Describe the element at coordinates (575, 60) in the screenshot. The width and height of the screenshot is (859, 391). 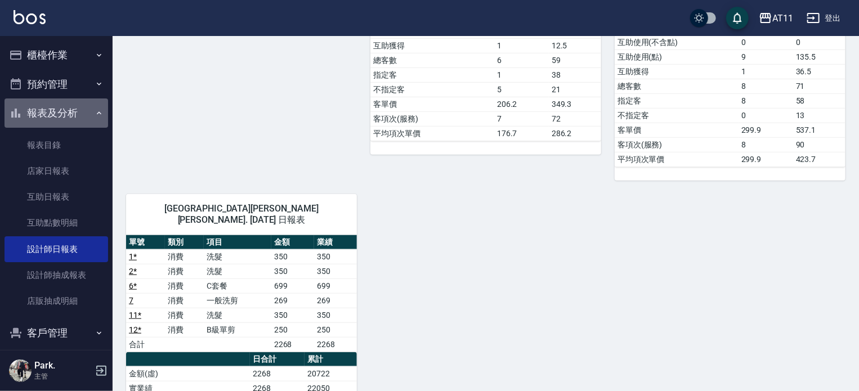
I see `td: 59` at that location.